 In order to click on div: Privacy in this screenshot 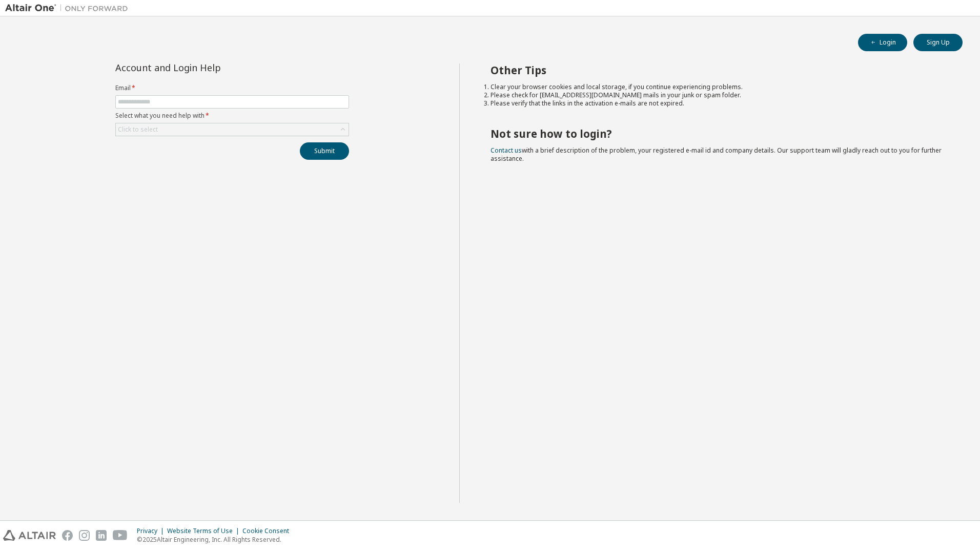, I will do `click(152, 531)`.